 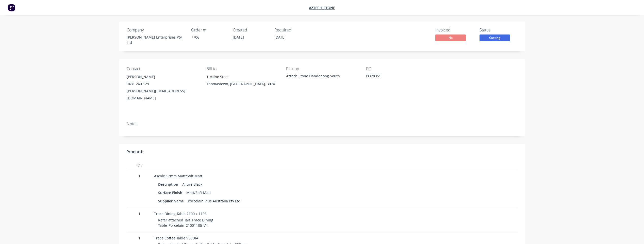 I want to click on div: Matt/Soft Matt, so click(x=198, y=193).